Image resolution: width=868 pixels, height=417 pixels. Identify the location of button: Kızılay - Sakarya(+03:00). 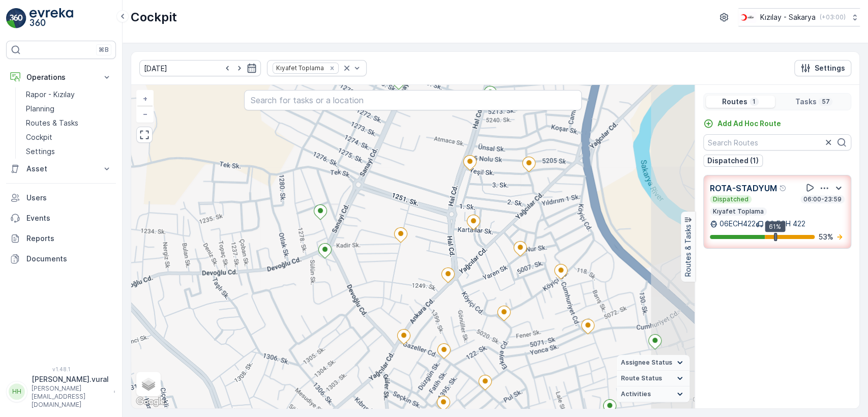
(799, 18).